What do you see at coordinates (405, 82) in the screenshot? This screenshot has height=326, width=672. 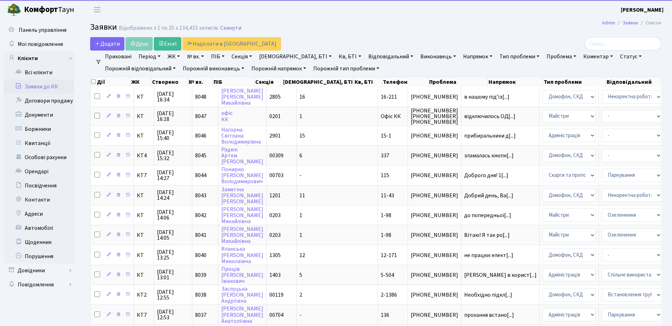 I see `th: Телефон` at bounding box center [405, 82].